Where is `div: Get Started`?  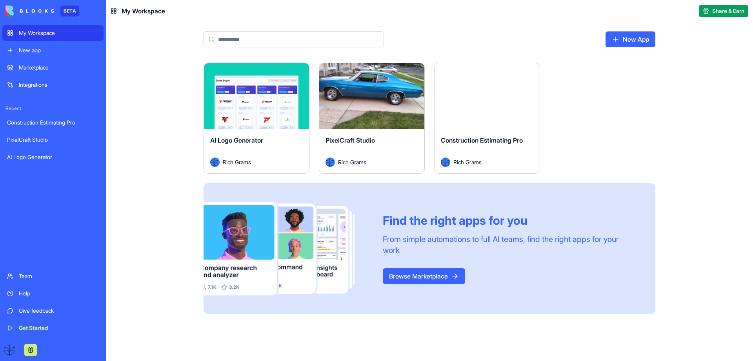
div: Get Started is located at coordinates (59, 328).